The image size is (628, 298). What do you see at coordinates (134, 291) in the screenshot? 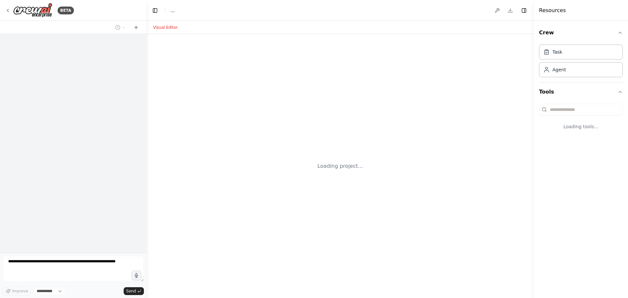
I see `button: Send` at bounding box center [134, 291].